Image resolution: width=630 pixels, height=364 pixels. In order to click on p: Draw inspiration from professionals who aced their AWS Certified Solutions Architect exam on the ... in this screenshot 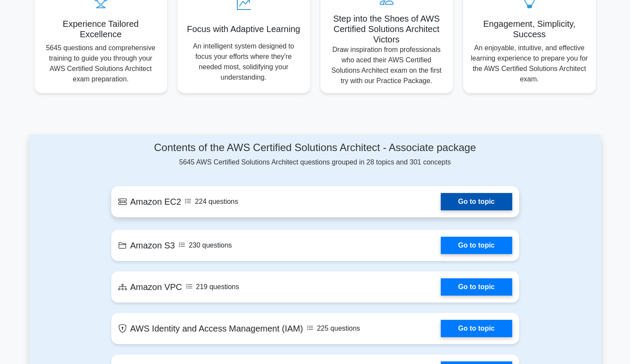, I will do `click(387, 66)`.